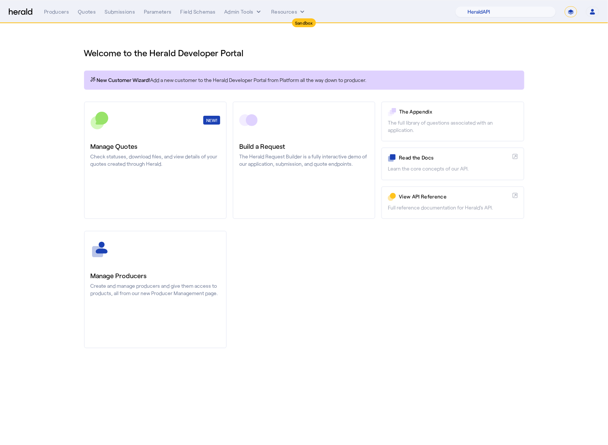 This screenshot has width=608, height=445. I want to click on p: Read the Docs, so click(454, 158).